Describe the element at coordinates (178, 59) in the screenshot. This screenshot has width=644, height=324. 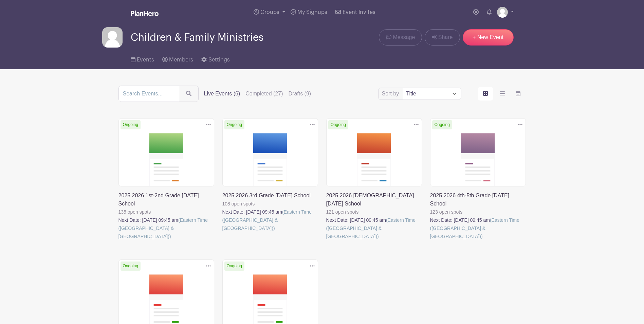
I see `a: Members` at that location.